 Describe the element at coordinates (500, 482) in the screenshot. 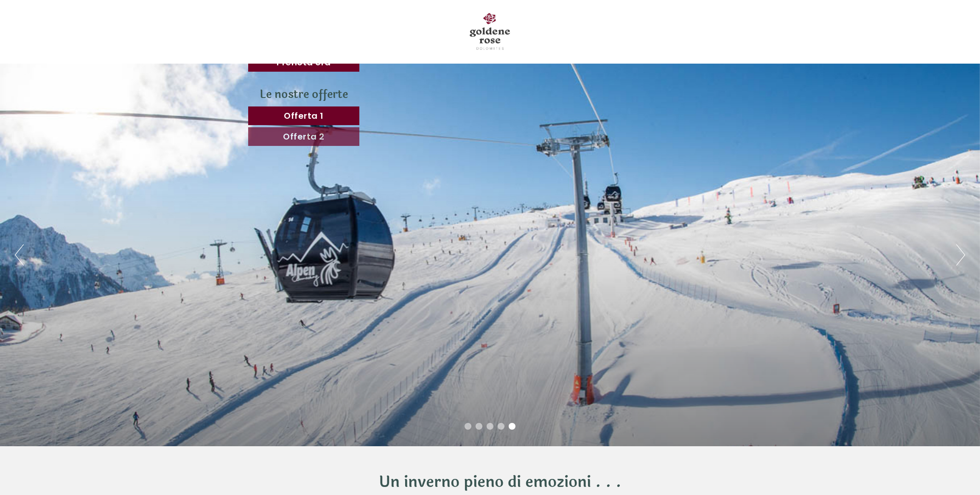

I see `h1: Un inverno pieno di emozioni . . .` at that location.